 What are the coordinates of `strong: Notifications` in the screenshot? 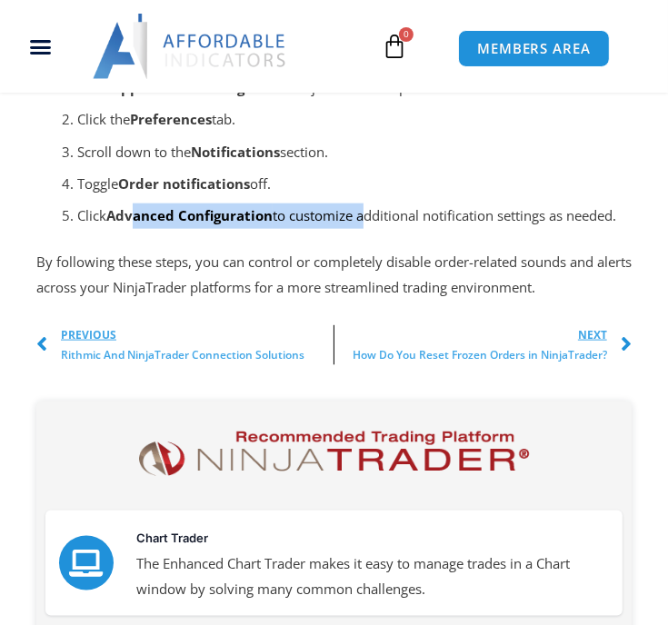 It's located at (235, 152).